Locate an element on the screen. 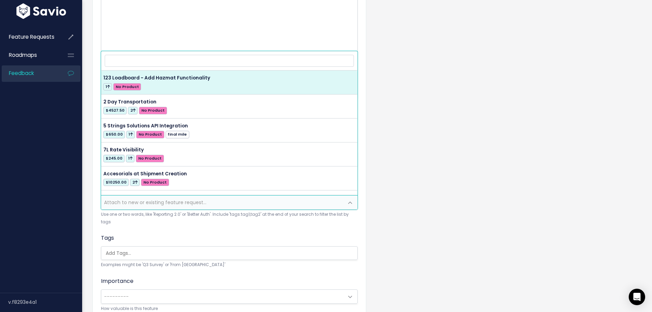  span: 2 Day Transportation is located at coordinates (130, 102).